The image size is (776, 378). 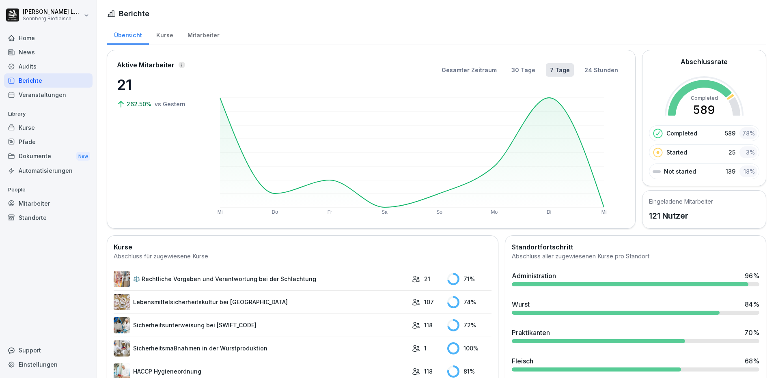 I want to click on a: Sicherheitsmaßnahmen in der Wurstproduktion, so click(x=261, y=349).